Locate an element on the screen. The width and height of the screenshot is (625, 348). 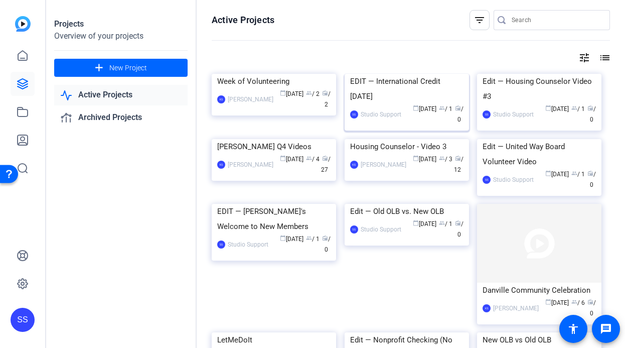
div: Week of Volunteering is located at coordinates (274, 81).